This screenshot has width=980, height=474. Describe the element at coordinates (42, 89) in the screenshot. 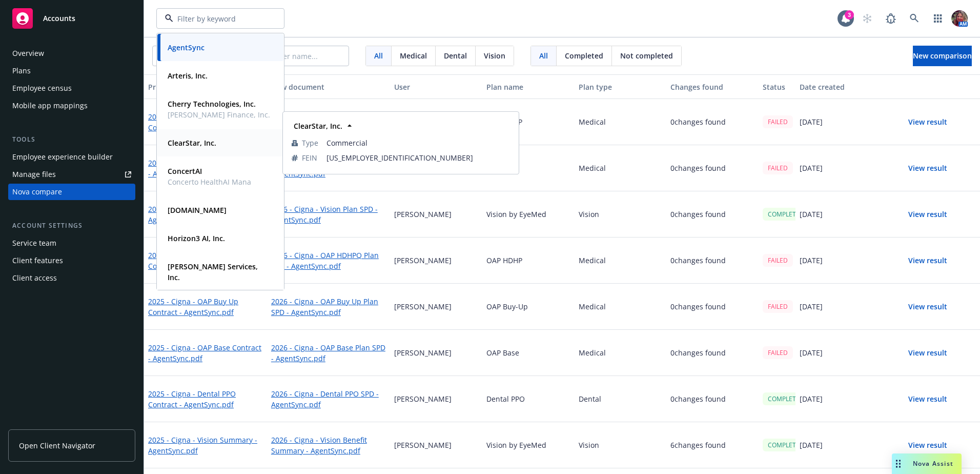

I see `div: Employee census` at that location.